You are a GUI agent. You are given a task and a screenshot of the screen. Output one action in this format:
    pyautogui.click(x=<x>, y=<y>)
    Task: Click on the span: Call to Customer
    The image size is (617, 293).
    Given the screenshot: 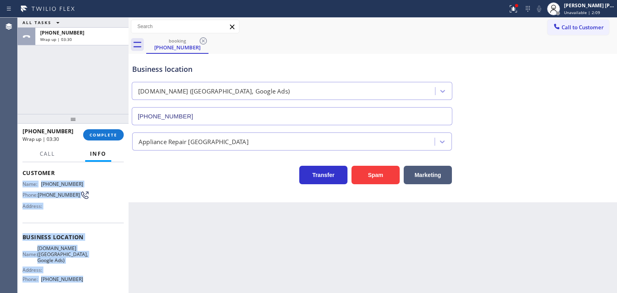 What is the action you would take?
    pyautogui.click(x=582, y=27)
    